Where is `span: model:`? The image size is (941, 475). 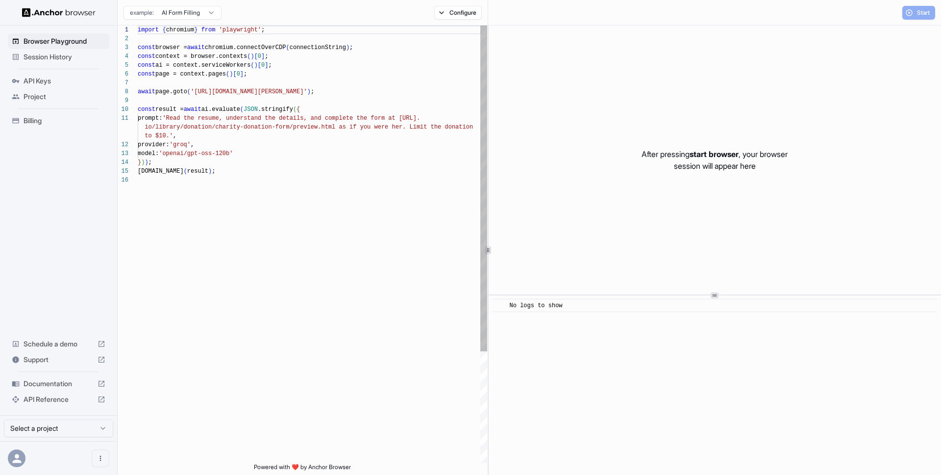
span: model: is located at coordinates (148, 153).